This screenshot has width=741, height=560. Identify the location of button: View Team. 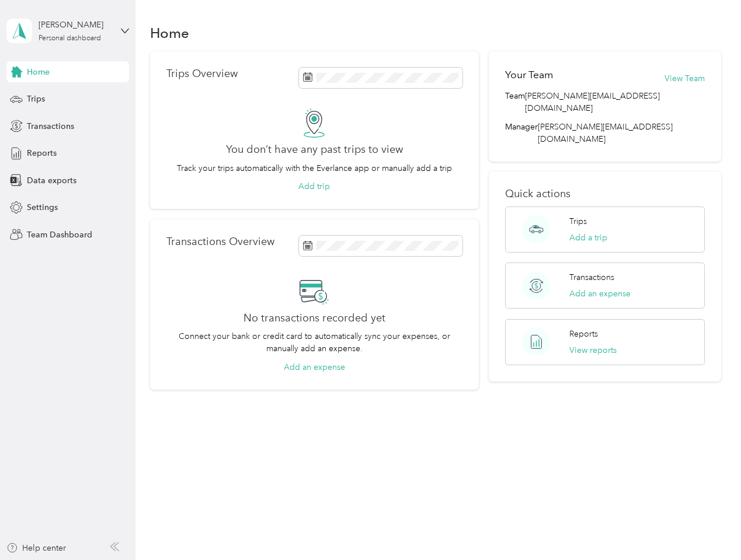
(685, 78).